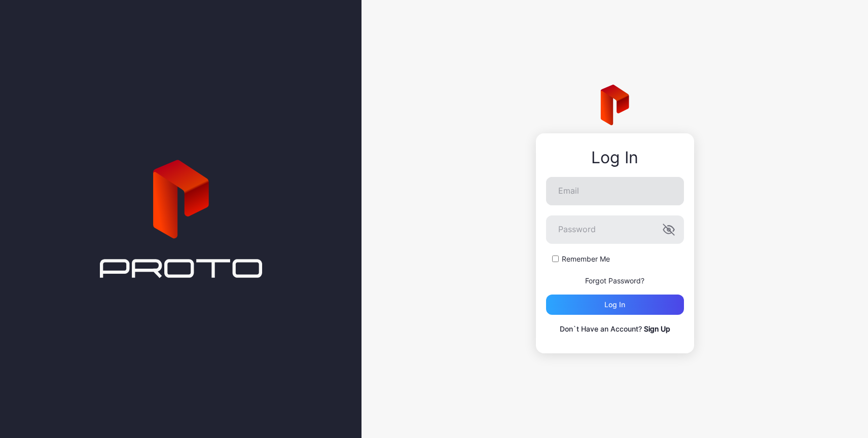 This screenshot has height=438, width=868. What do you see at coordinates (669, 229) in the screenshot?
I see `button: Password` at bounding box center [669, 229].